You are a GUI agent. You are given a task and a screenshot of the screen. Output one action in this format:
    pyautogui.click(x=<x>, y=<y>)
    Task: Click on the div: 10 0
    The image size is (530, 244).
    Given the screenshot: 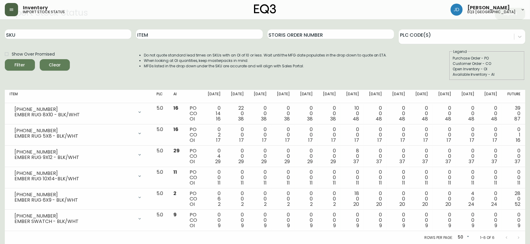 What is the action you would take?
    pyautogui.click(x=352, y=114)
    